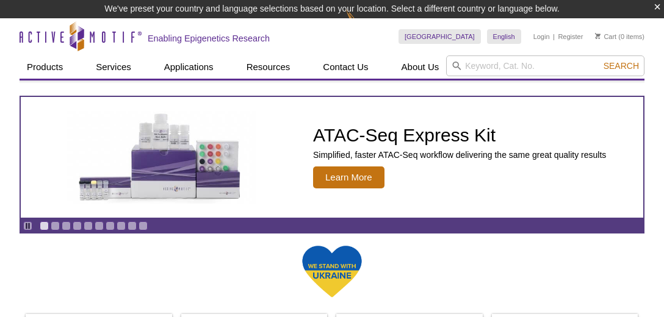 This screenshot has height=317, width=664. Describe the element at coordinates (459, 135) in the screenshot. I see `h2: ATAC-Seq Express Kit` at that location.